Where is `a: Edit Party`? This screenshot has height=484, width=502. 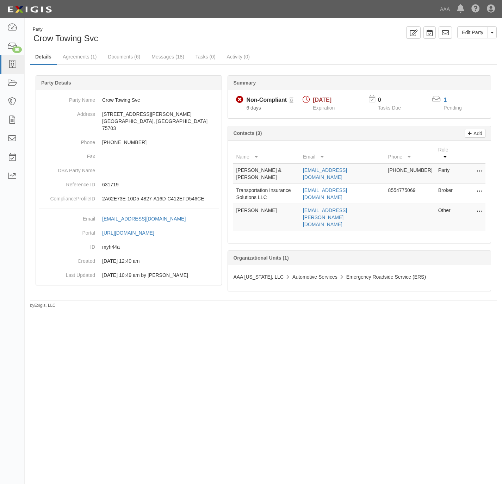
a: Edit Party is located at coordinates (473, 32).